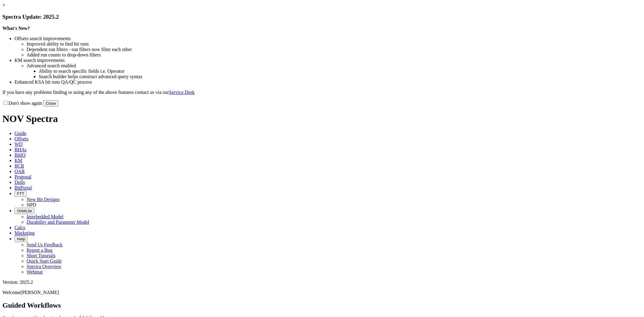  What do you see at coordinates (39, 250) in the screenshot?
I see `a: Report a Bug` at bounding box center [39, 250].